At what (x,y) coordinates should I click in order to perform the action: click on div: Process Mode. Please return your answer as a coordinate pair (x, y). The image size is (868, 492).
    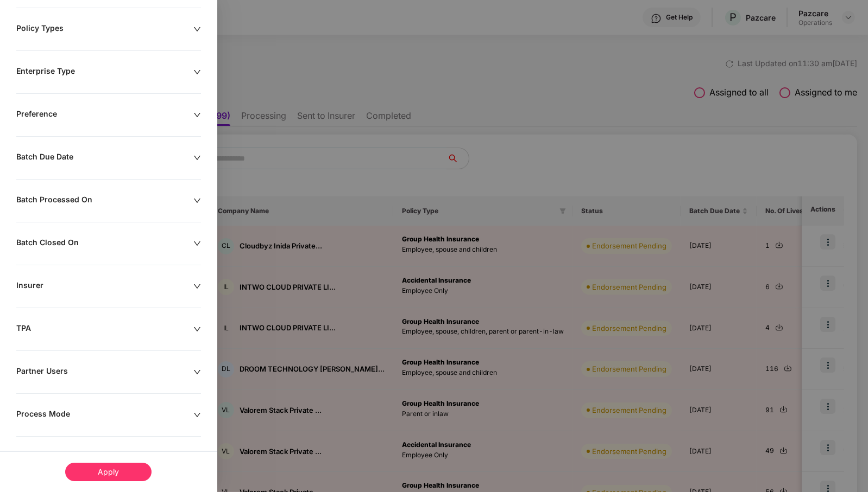
    Looking at the image, I should click on (105, 415).